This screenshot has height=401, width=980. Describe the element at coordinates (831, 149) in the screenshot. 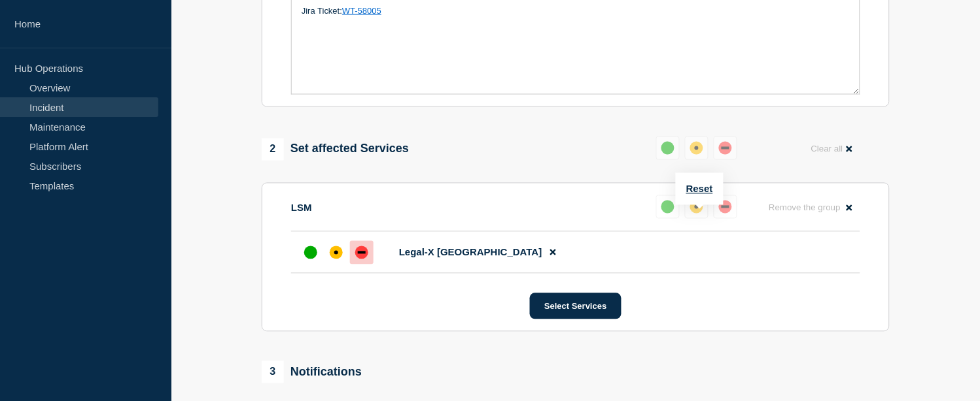

I see `button: Clear all` at that location.